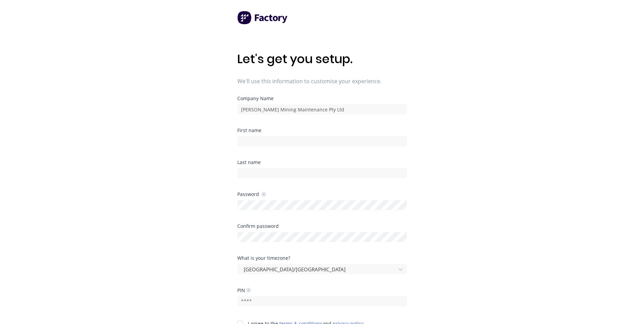 The height and width of the screenshot is (324, 644). I want to click on h1: Let's get you setup., so click(322, 59).